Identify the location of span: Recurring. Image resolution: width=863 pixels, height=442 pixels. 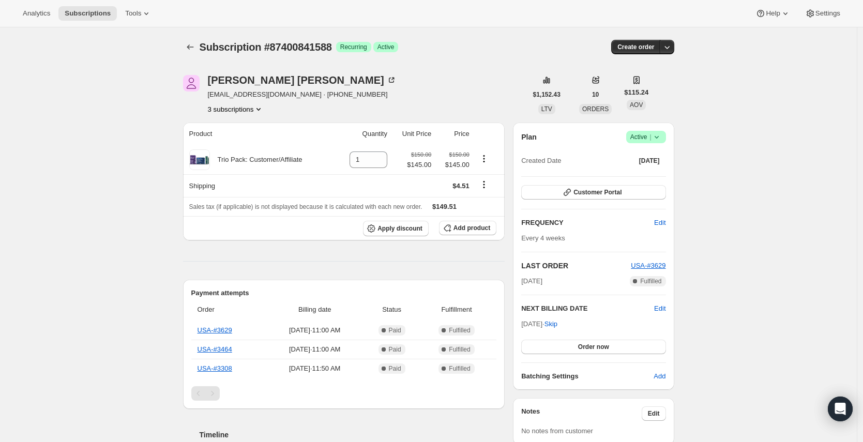
(354, 47).